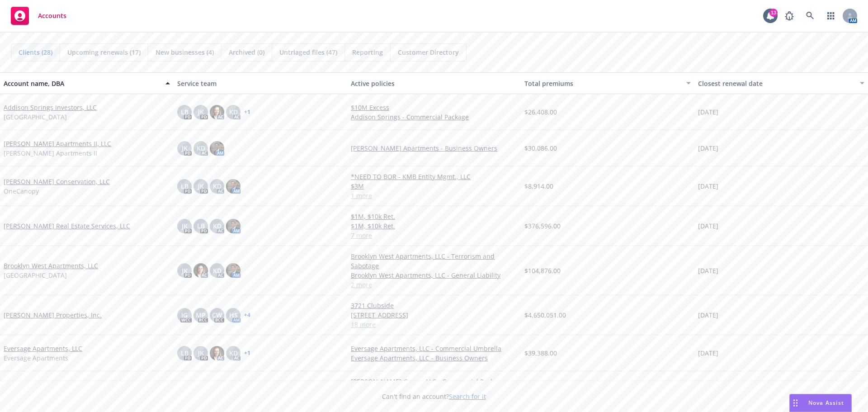 The height and width of the screenshot is (412, 868). Describe the element at coordinates (434, 83) in the screenshot. I see `div: Active policies` at that location.